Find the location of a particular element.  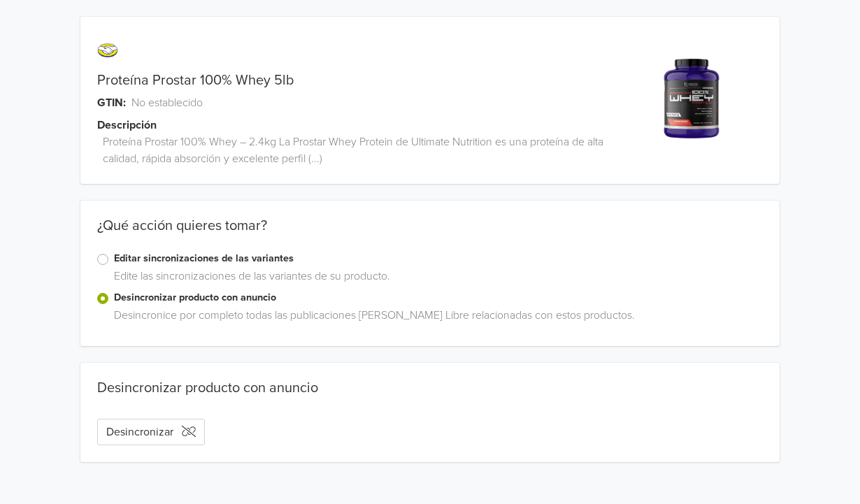

span: Proteína Prostar 100% Whey – 2.4kg La Prostar Whey Protein de Ultimate Nutrition es una proteína ... is located at coordinates (363, 150).